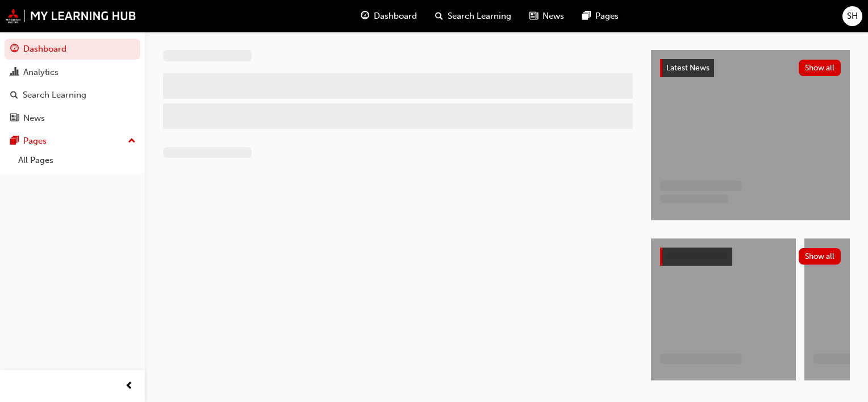  Describe the element at coordinates (751, 68) in the screenshot. I see `a: Latest NewsShow all` at that location.